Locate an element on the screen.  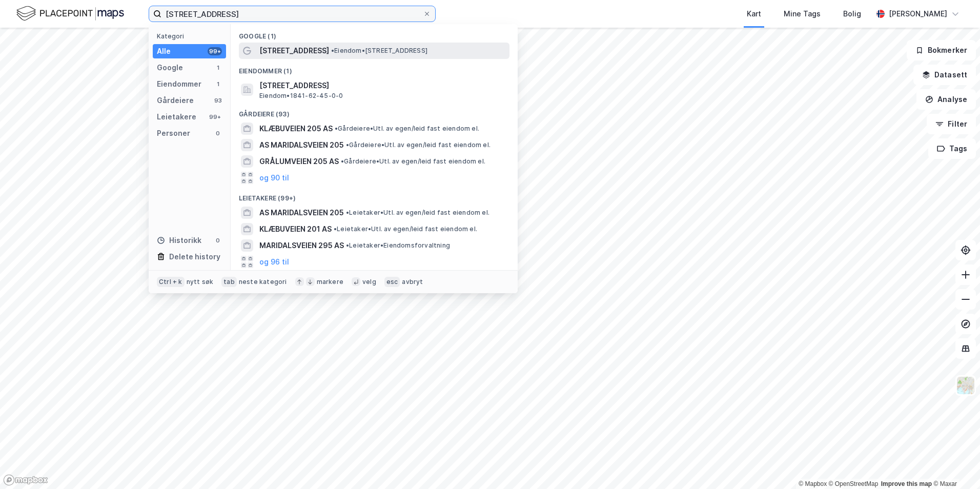
div: esc is located at coordinates (392, 282).